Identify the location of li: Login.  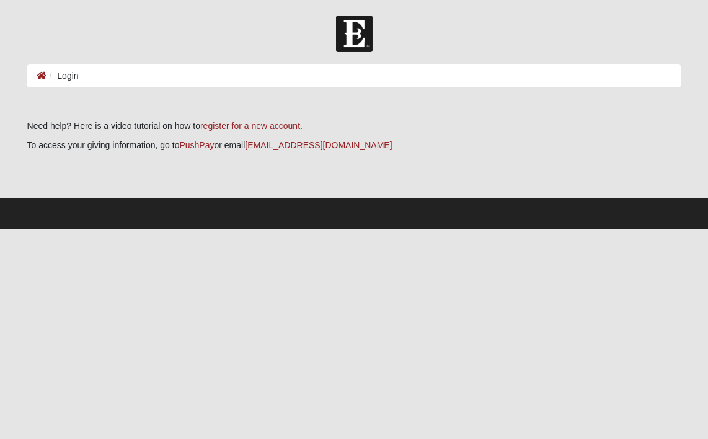
(63, 76).